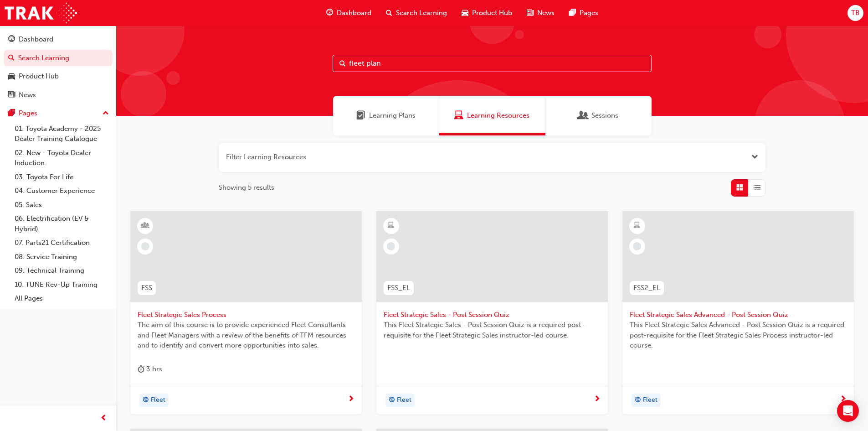 Image resolution: width=868 pixels, height=431 pixels. Describe the element at coordinates (246, 313) in the screenshot. I see `a: FSSFleet Strategic Sales ProcessThe aim of this course is to provide experienced Fleet Consultant...` at that location.